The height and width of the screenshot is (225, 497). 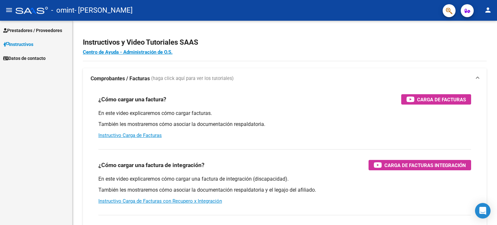 I want to click on span: Carga de Facturas, so click(x=441, y=99).